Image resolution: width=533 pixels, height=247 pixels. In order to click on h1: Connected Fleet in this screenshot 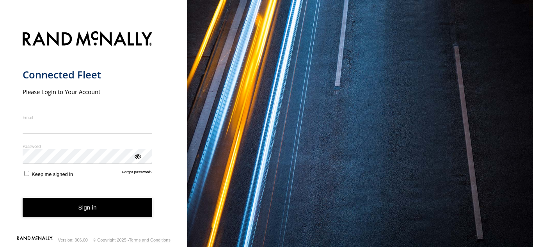, I will do `click(87, 75)`.